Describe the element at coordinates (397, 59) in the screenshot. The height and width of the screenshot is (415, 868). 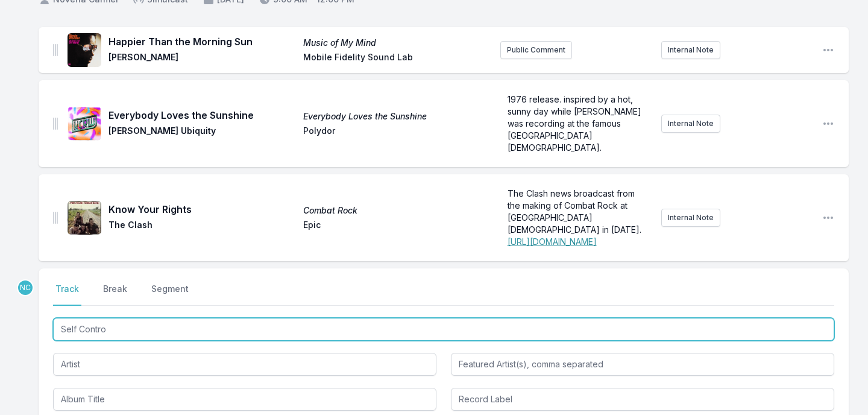
I see `span: Mobile Fidelity Sound Lab` at that location.